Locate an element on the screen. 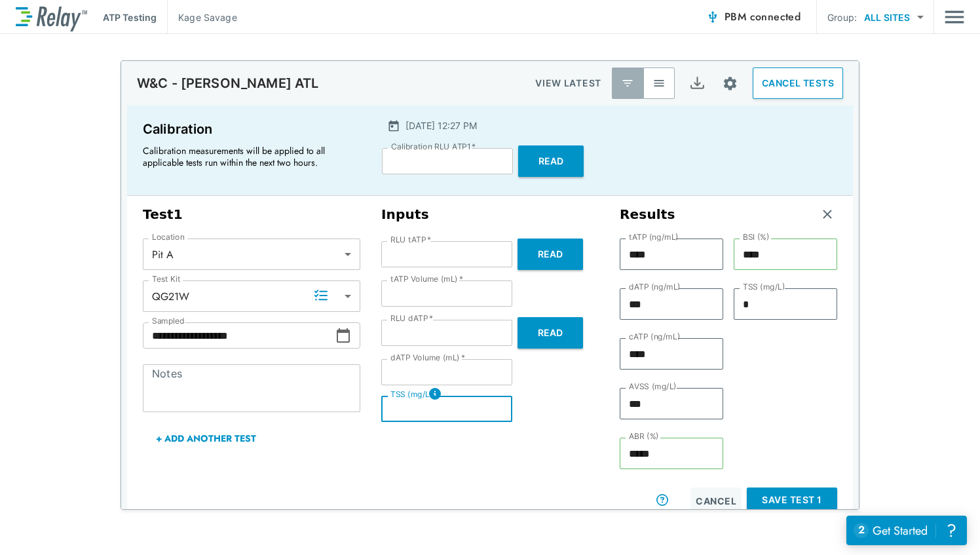 Image resolution: width=980 pixels, height=555 pixels. img: Latest is located at coordinates (628, 83).